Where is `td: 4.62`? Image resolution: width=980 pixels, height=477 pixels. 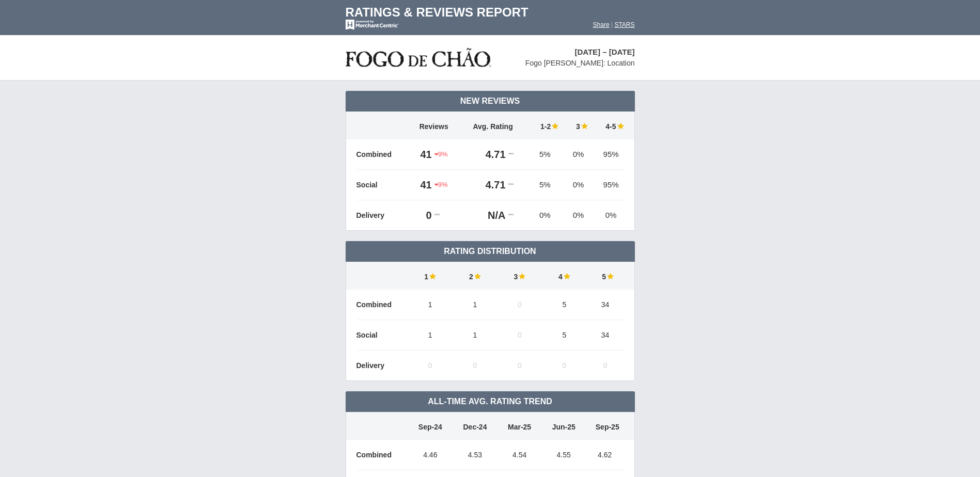
td: 4.62 is located at coordinates (605, 455).